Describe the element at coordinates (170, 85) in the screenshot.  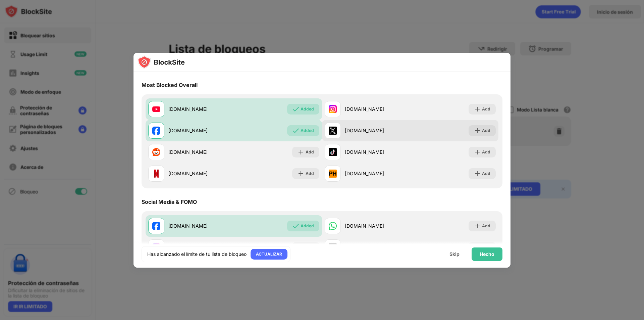
I see `div: Most Blocked Overall` at that location.